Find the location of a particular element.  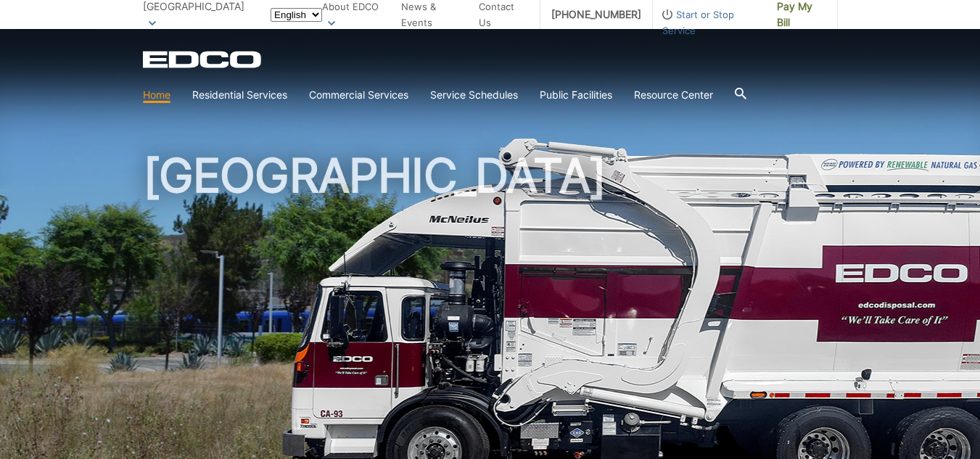

a: Public Facilities is located at coordinates (576, 95).